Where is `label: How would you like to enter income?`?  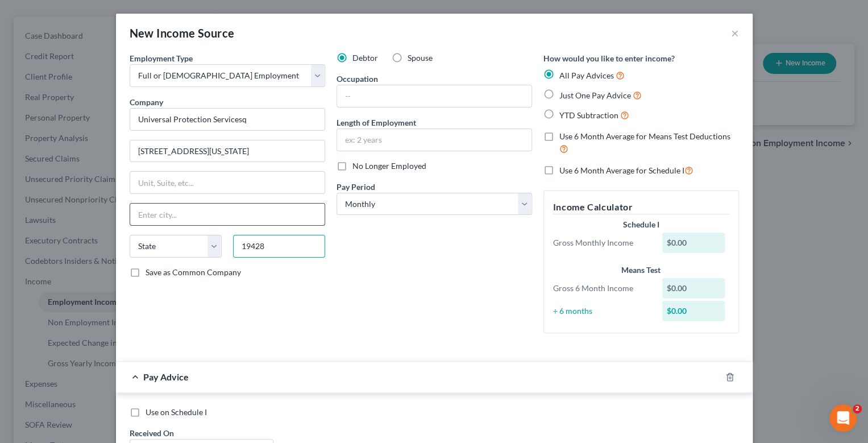
label: How would you like to enter income? is located at coordinates (609, 58).